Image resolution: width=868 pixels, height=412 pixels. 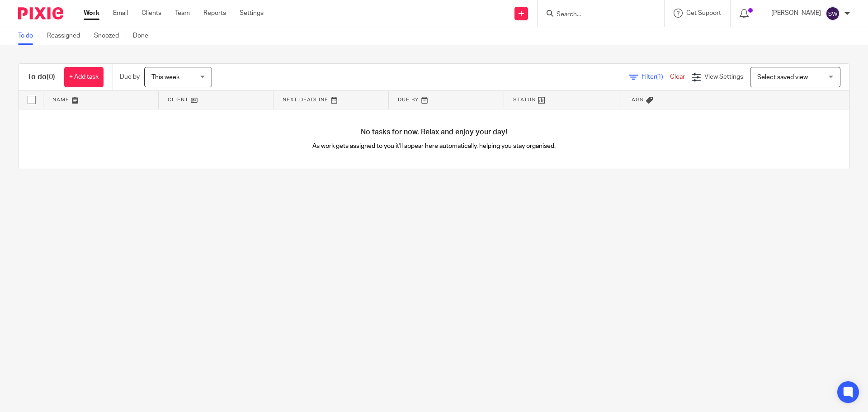 What do you see at coordinates (677, 77) in the screenshot?
I see `a: Clear` at bounding box center [677, 77].